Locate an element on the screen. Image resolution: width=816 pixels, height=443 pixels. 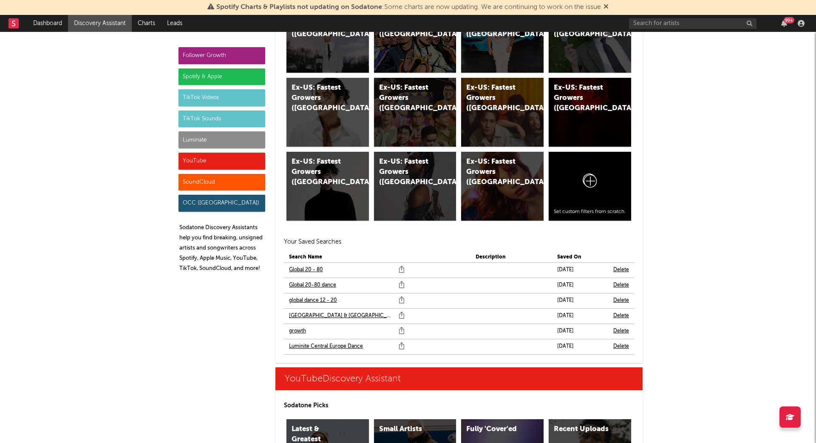
a: Global 20 - 80 is located at coordinates (306, 270).